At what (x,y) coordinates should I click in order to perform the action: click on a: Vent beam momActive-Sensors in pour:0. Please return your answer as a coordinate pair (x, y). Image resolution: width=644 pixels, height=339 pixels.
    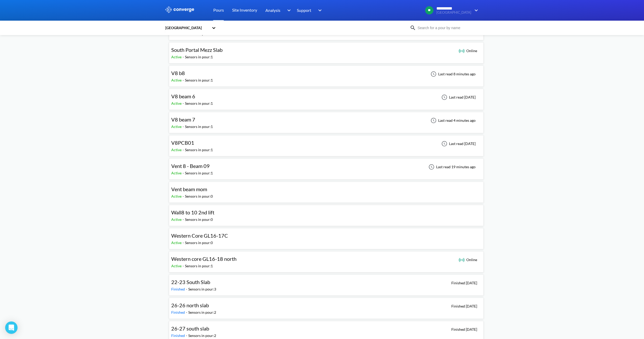
    Looking at the image, I should click on (326, 190).